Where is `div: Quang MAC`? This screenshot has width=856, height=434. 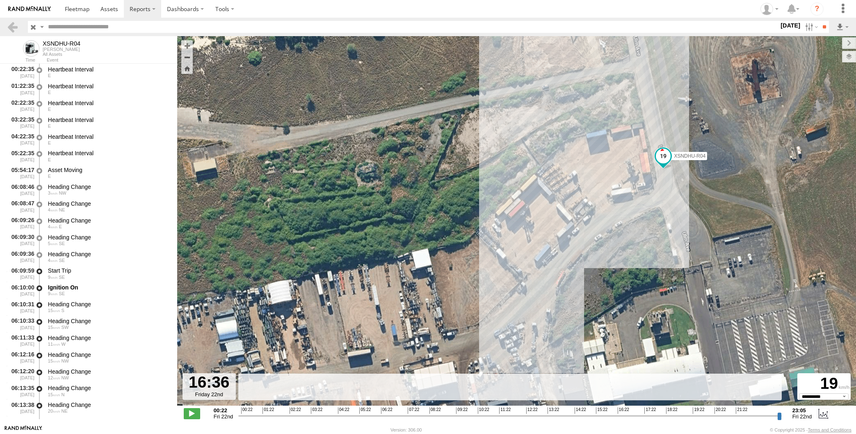
div: Quang MAC is located at coordinates (769, 9).